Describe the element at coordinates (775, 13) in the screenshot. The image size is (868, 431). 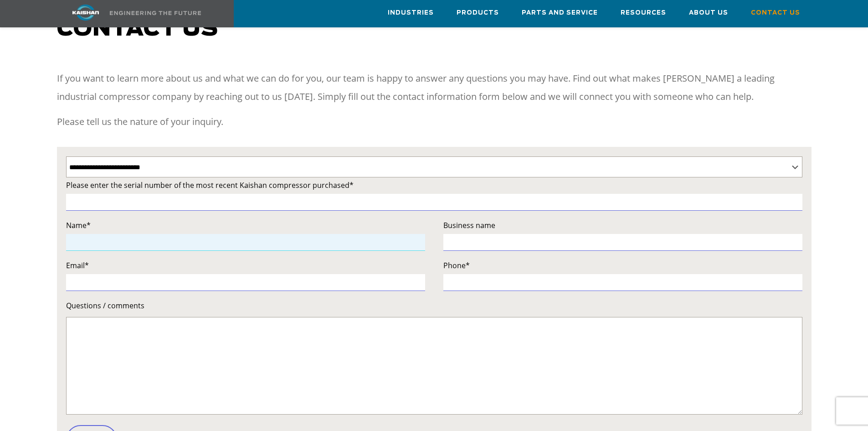
I see `span: Contact Us` at that location.